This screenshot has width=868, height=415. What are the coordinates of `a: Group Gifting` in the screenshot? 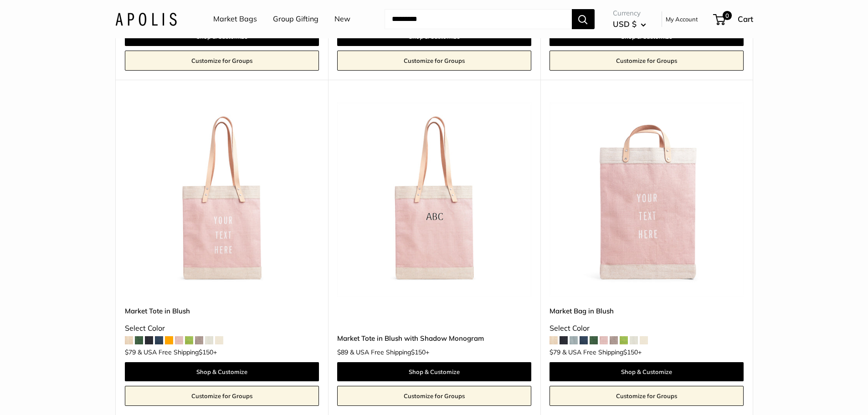 It's located at (296, 19).